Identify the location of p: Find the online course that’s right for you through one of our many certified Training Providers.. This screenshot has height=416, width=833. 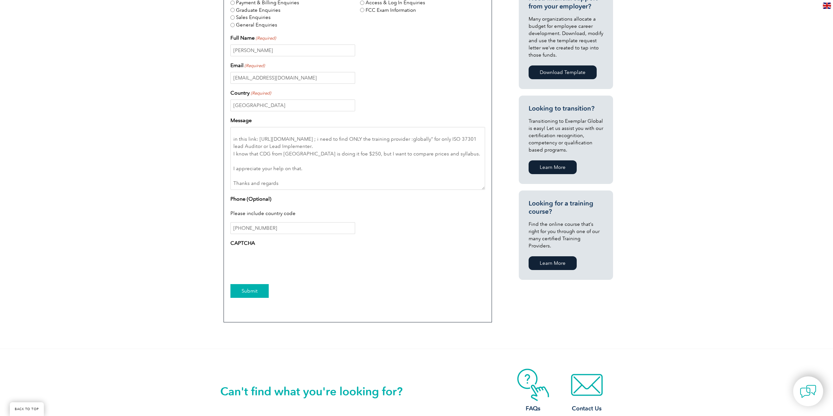
(566, 235).